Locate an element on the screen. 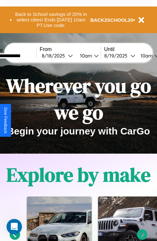  div: 8 / 18 / 2025 is located at coordinates (55, 55).